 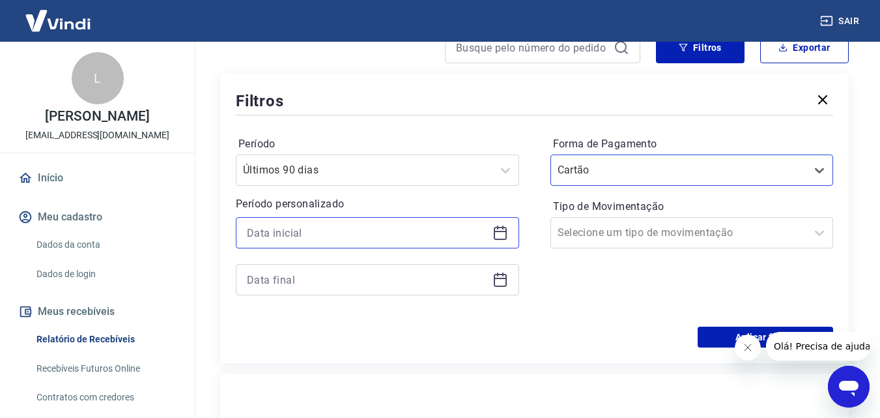 I want to click on p: Período personalizado, so click(x=377, y=204).